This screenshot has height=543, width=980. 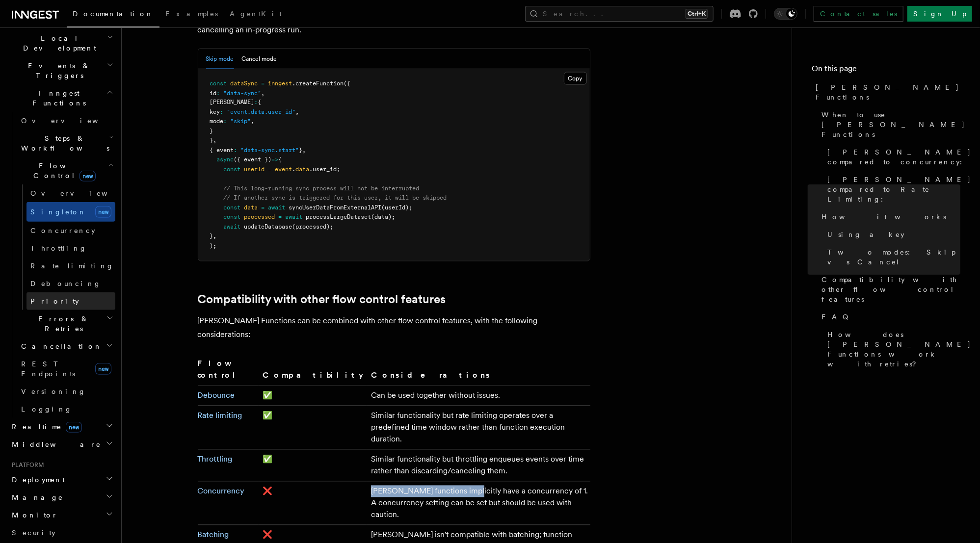 I want to click on span: Inngest Functions, so click(x=57, y=98).